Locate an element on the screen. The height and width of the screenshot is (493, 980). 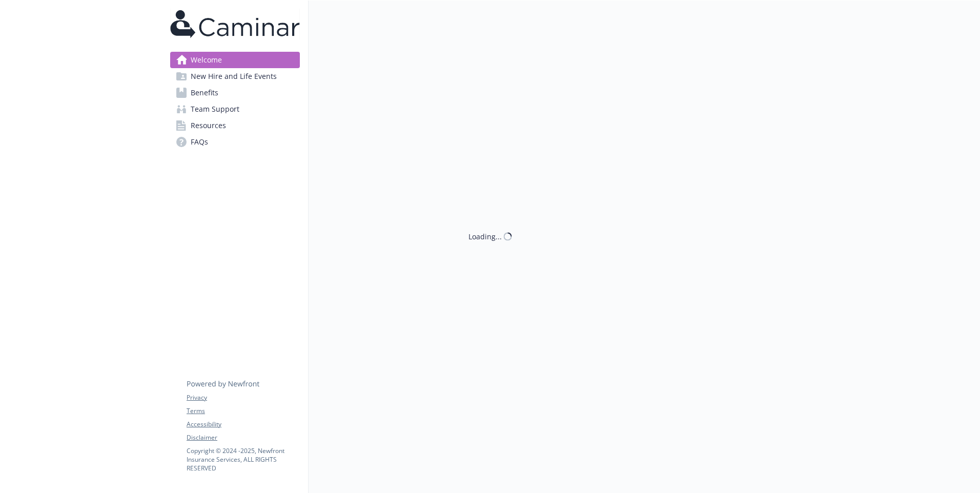
span: Welcome is located at coordinates (206, 60).